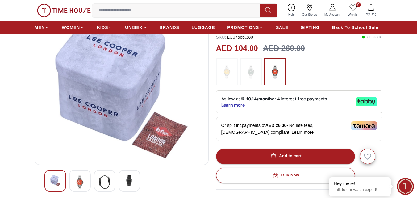  What do you see at coordinates (291, 10) in the screenshot?
I see `a: Help` at bounding box center [291, 10].